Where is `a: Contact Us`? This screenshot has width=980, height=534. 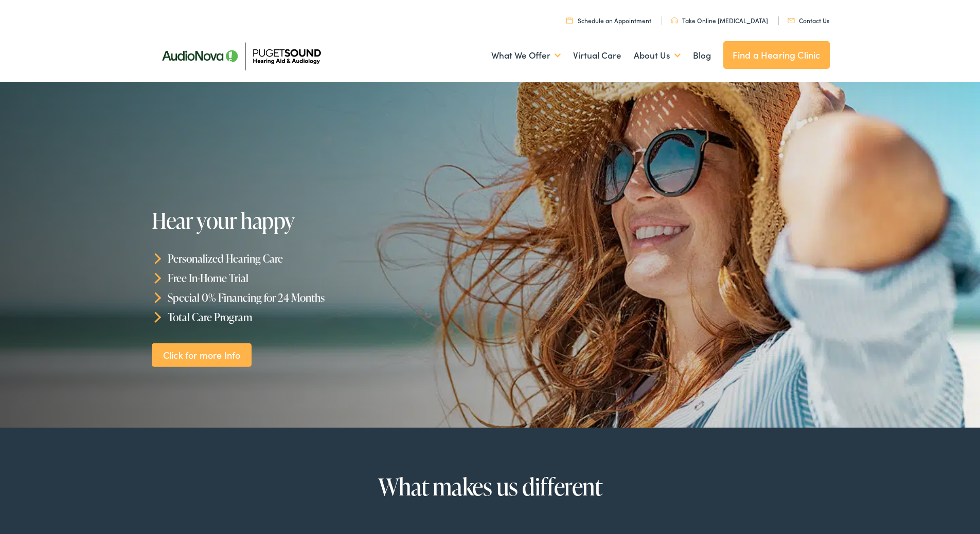 a: Contact Us is located at coordinates (809, 20).